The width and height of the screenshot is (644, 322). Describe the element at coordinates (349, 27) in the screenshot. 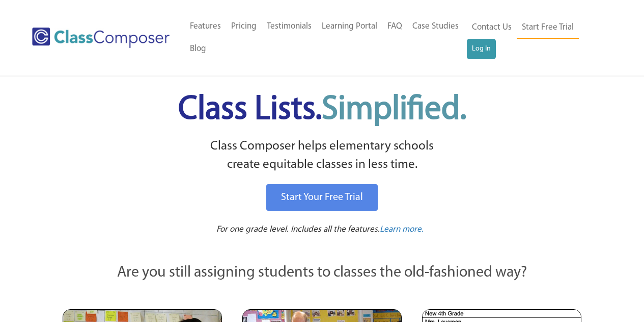

I see `a: Learning Portal` at that location.